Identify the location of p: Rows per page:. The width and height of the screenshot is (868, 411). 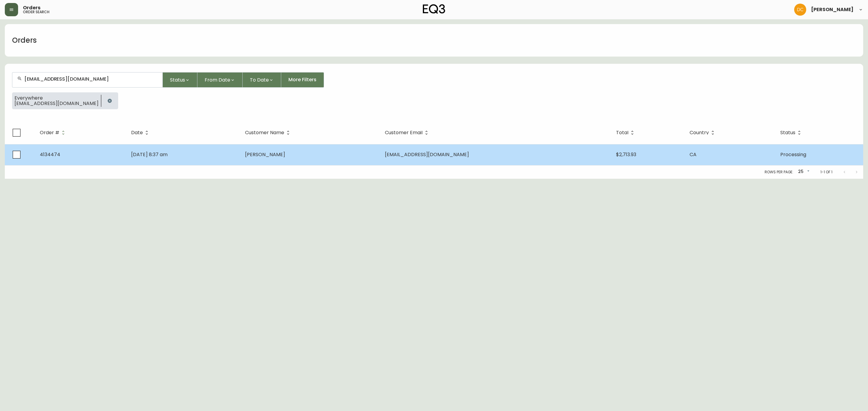
(779, 173).